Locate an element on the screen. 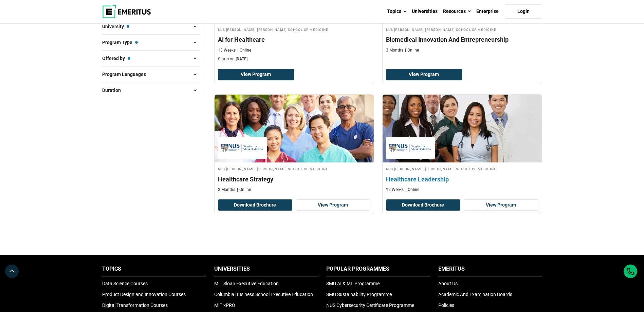 Image resolution: width=644 pixels, height=312 pixels. span: Offered by is located at coordinates (116, 59).